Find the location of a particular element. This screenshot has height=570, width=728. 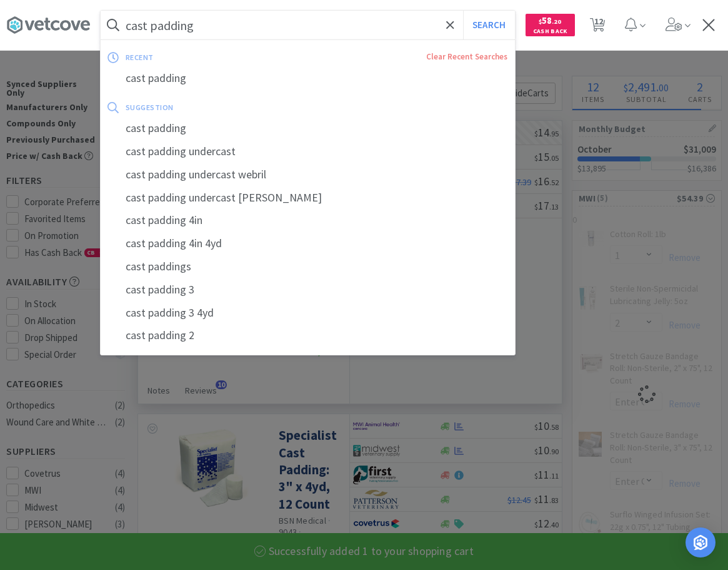

div: cast padding 3 is located at coordinates (308, 289).